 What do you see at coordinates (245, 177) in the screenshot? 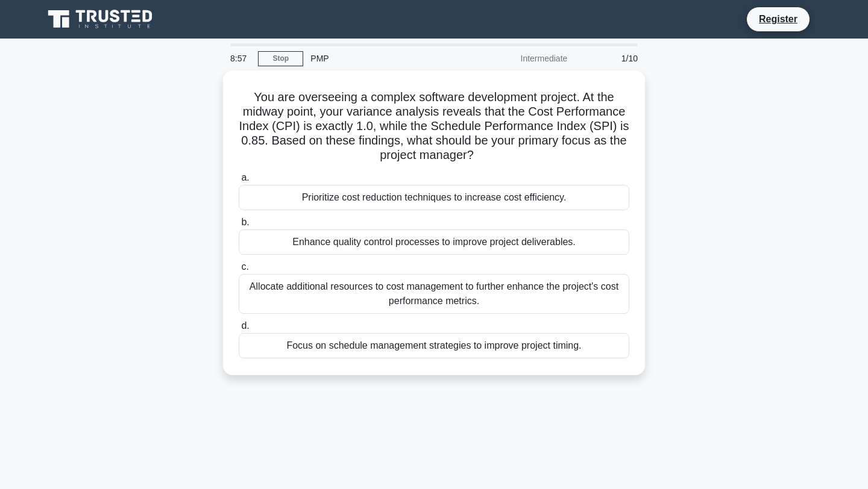
I see `span: a.` at bounding box center [245, 177].